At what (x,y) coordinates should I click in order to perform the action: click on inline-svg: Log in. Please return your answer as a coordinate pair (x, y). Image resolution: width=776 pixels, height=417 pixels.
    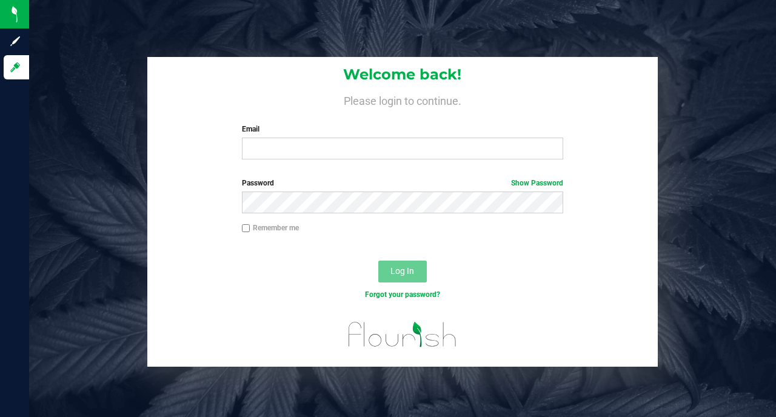
    Looking at the image, I should click on (15, 67).